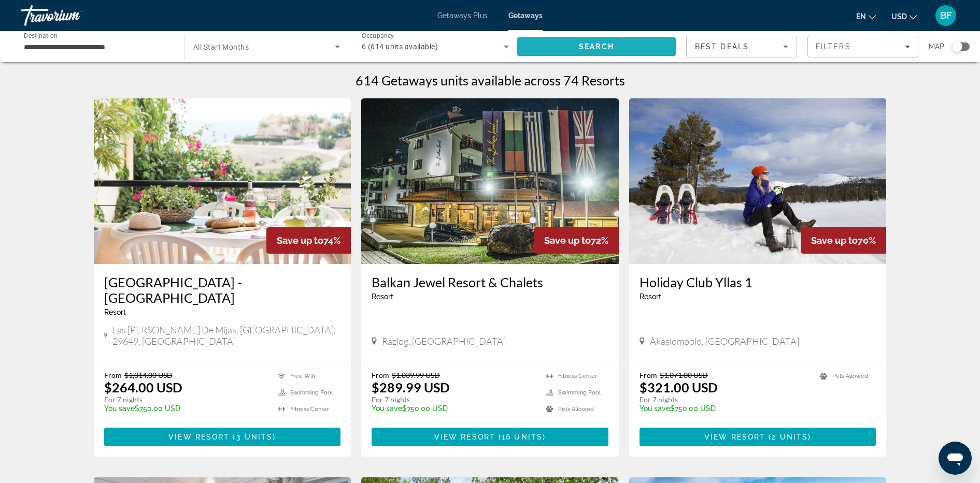 This screenshot has height=483, width=980. I want to click on span: $1,071.00 USD, so click(684, 375).